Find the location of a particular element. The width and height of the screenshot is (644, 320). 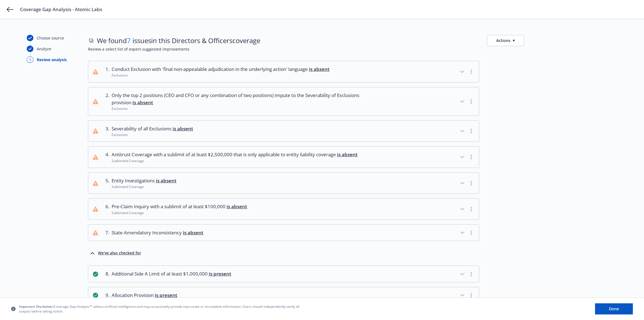

button: 7.State Amendatory Inconsistency is absent is located at coordinates (283, 232).